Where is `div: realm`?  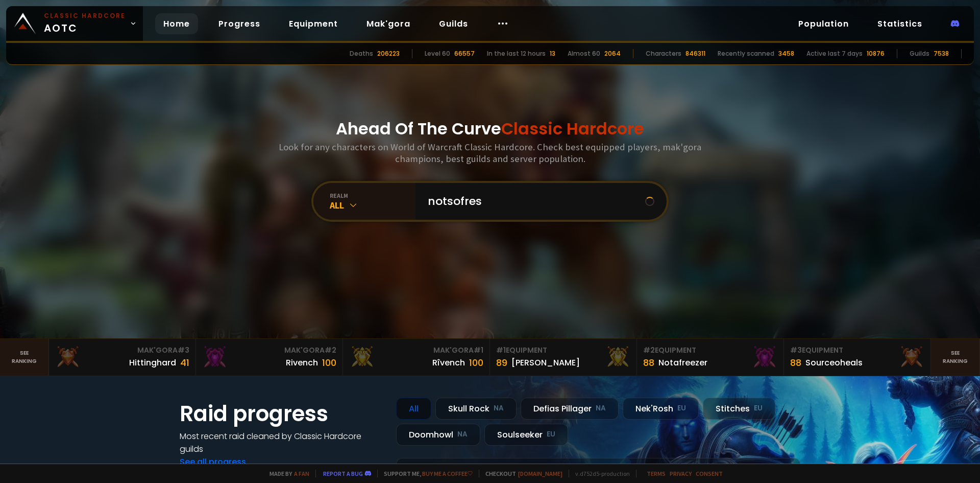
div: realm is located at coordinates (373, 195).